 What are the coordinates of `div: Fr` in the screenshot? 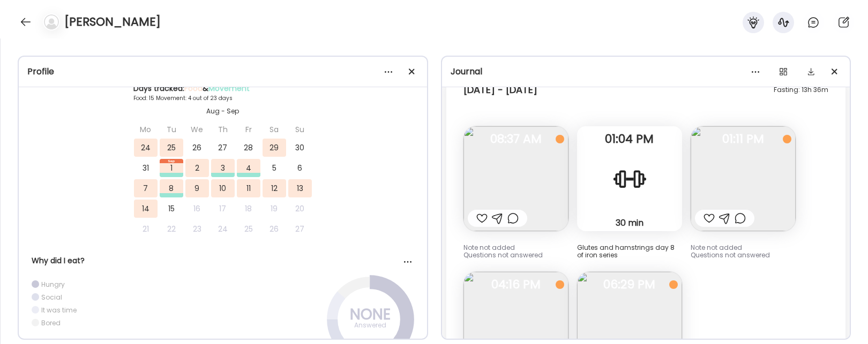 It's located at (249, 129).